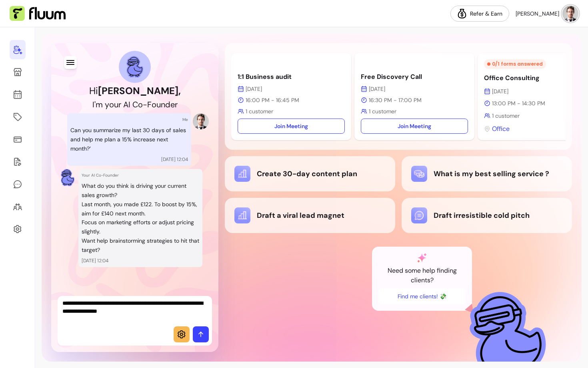 This screenshot has width=588, height=368. Describe the element at coordinates (422, 276) in the screenshot. I see `p: Need some help finding clients?` at that location.